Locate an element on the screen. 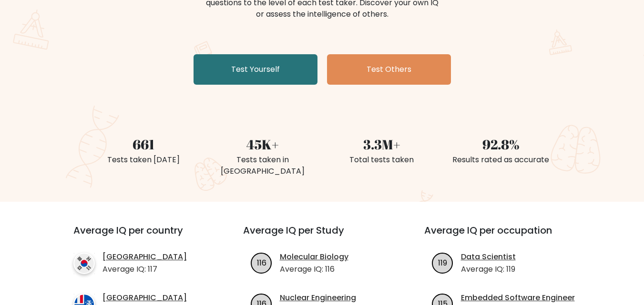 This screenshot has width=644, height=305. a: Molecular Biology is located at coordinates (314, 257).